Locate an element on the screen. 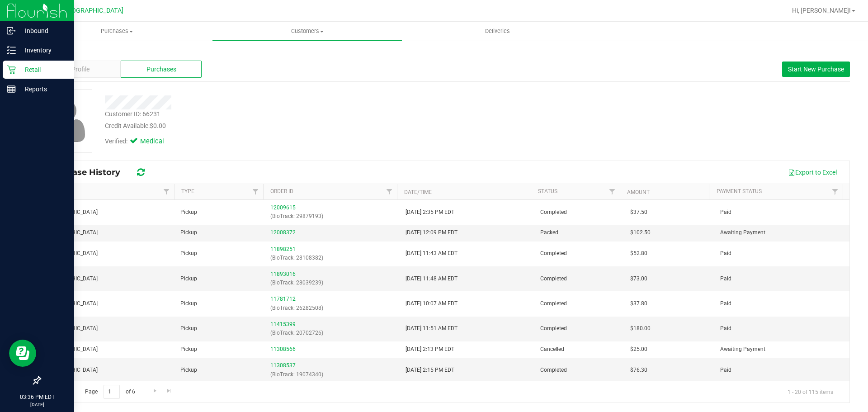 This screenshot has height=412, width=868. span: $25.00 is located at coordinates (639, 349).